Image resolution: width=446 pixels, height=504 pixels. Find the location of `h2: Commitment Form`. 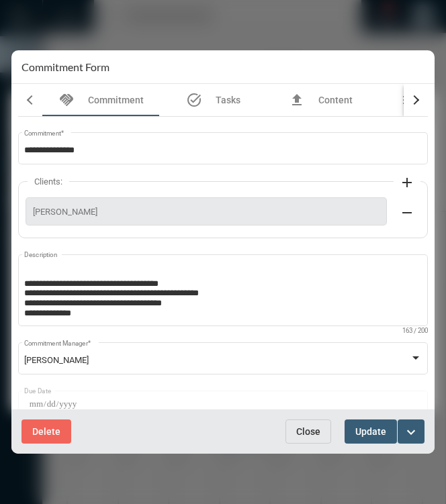

h2: Commitment Form is located at coordinates (65, 66).